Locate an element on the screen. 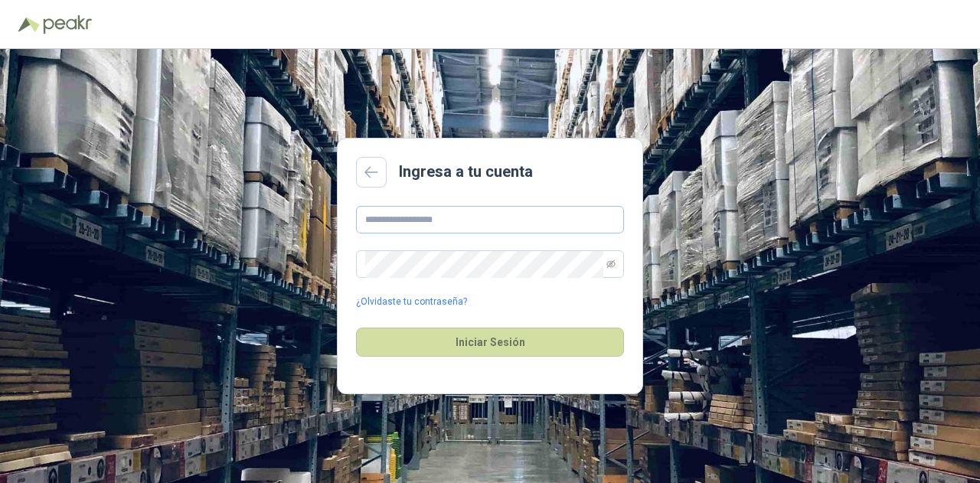 This screenshot has height=483, width=980. img: Logo is located at coordinates (29, 24).